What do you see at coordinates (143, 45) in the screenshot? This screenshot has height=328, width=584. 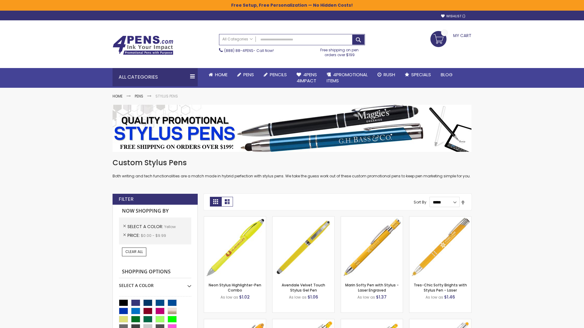 I see `img: 4Pens Custom Pens and Promotional Products` at bounding box center [143, 45].